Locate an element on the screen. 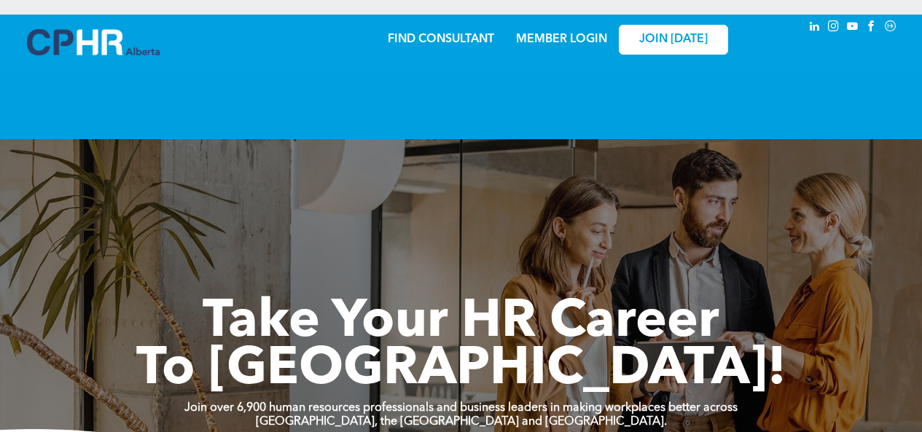  a: FIND CONSULTANT is located at coordinates (441, 39).